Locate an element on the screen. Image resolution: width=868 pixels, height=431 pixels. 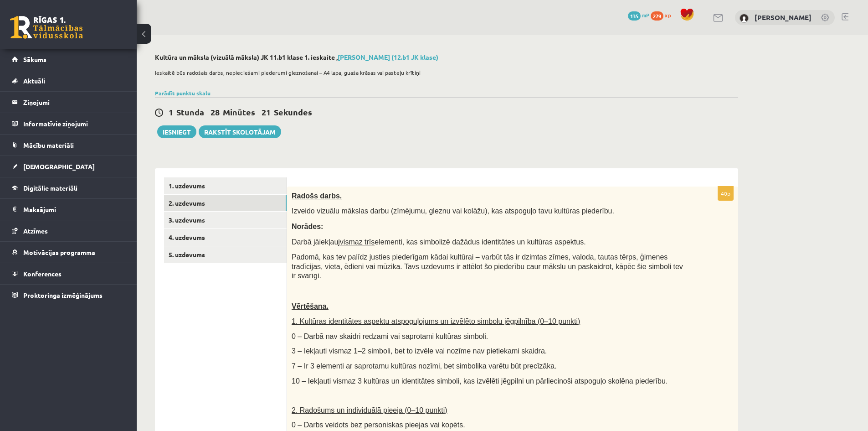
span: xp is located at coordinates (667, 15).